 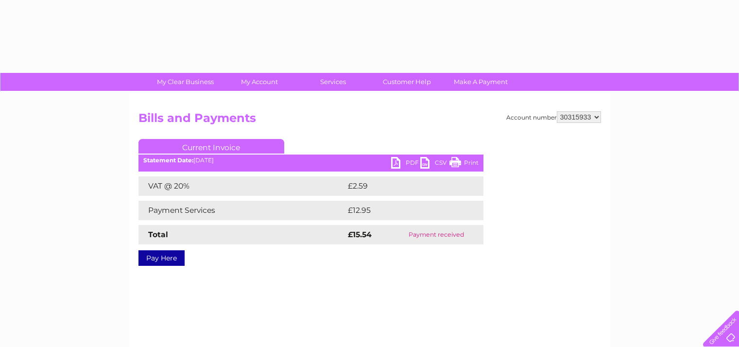 What do you see at coordinates (481, 82) in the screenshot?
I see `a: Make A Payment` at bounding box center [481, 82].